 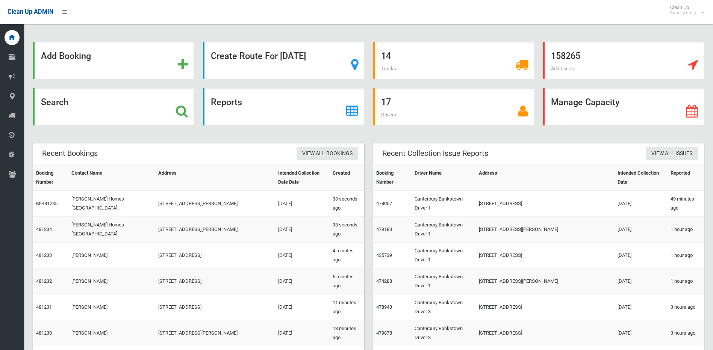 What do you see at coordinates (384, 255) in the screenshot?
I see `a: 435729` at bounding box center [384, 255].